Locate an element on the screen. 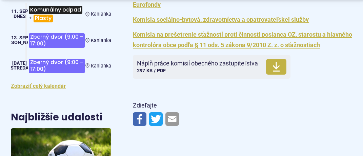 The width and height of the screenshot is (363, 156). img: Zdieľať na Facebooku is located at coordinates (140, 119).